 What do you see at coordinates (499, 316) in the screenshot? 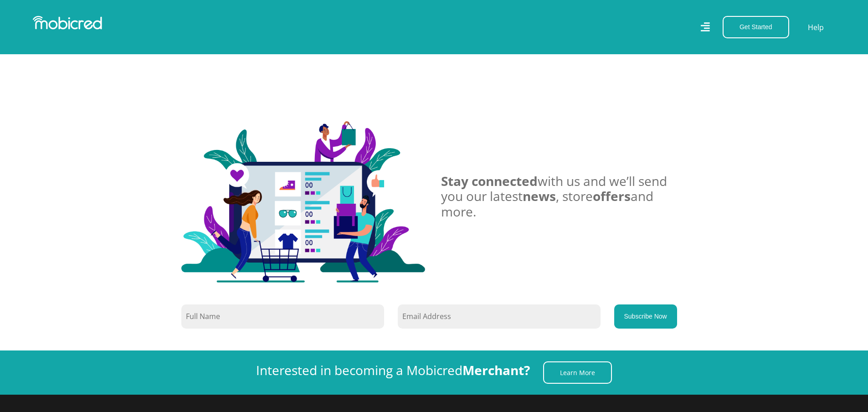
I see `input: Email Address` at bounding box center [499, 316].